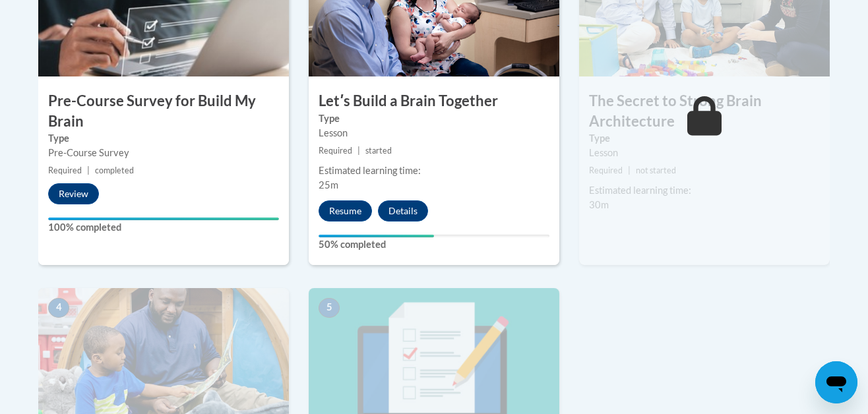 This screenshot has width=868, height=414. Describe the element at coordinates (164, 153) in the screenshot. I see `div: Pre-Course Survey` at that location.